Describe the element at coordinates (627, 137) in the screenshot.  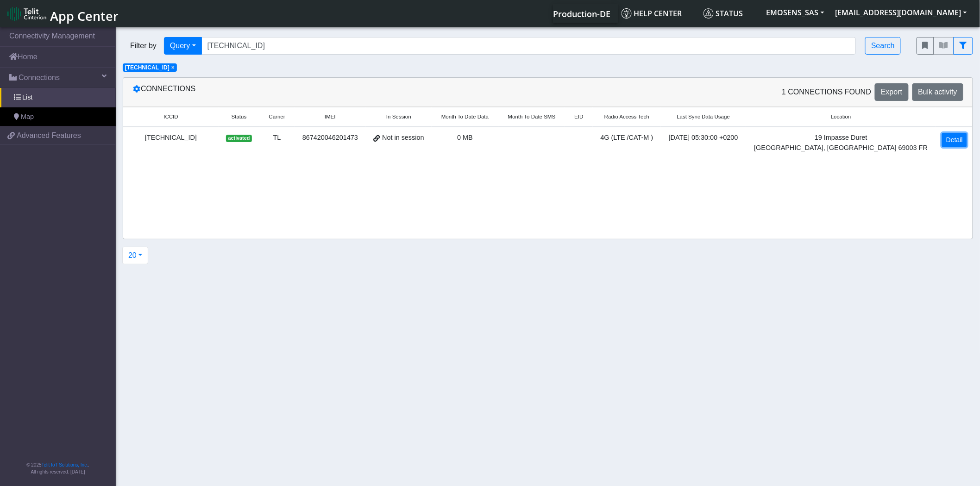
I see `span: 4G (LTE /CAT-M )` at that location.